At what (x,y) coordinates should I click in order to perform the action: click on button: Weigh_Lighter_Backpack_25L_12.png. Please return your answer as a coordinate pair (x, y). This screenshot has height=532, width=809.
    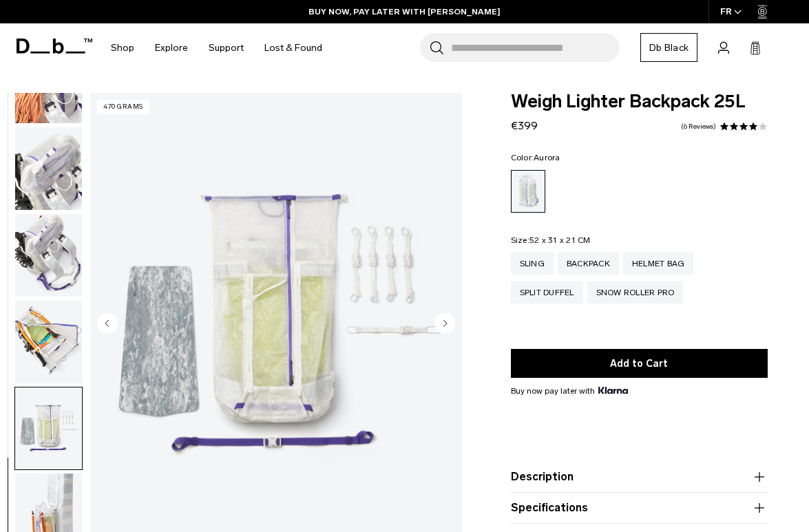
    Looking at the image, I should click on (48, 169).